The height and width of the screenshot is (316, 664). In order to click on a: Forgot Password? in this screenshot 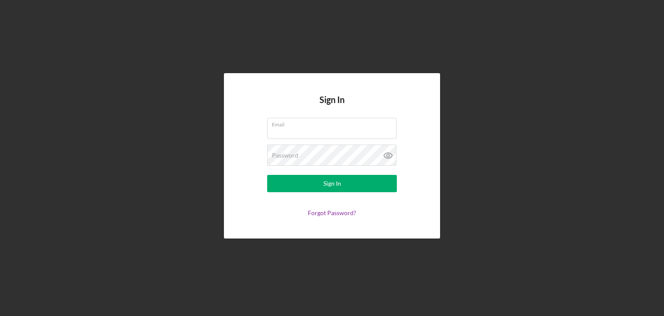, I will do `click(332, 212)`.